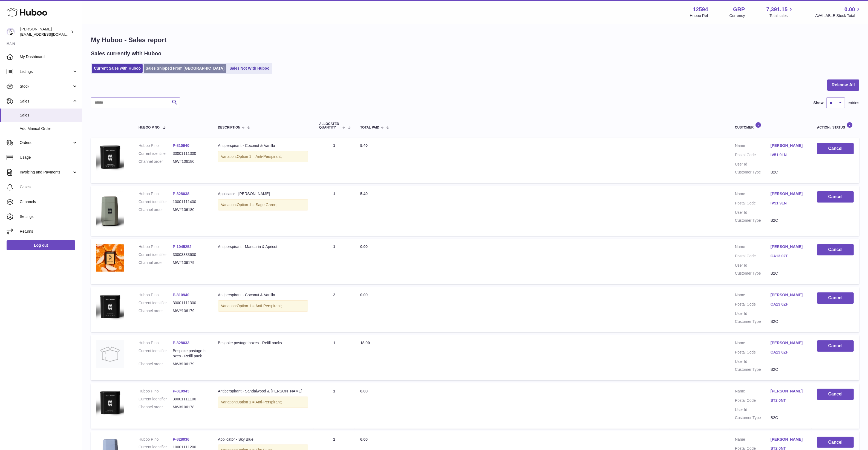 The width and height of the screenshot is (868, 450). I want to click on dd: 30001111300, so click(190, 303).